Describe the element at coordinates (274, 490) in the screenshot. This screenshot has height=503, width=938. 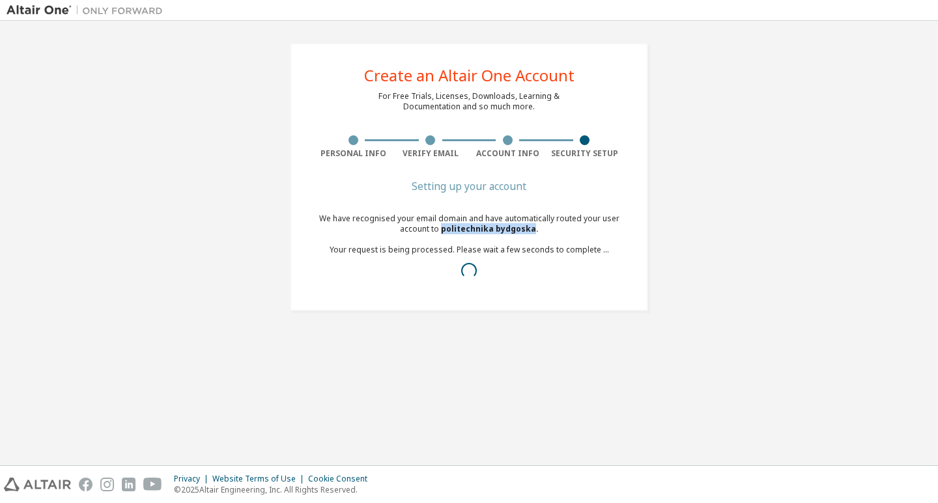
I see `p: © 2025 Altair Engineering, Inc. All Rights Reserved.` at that location.